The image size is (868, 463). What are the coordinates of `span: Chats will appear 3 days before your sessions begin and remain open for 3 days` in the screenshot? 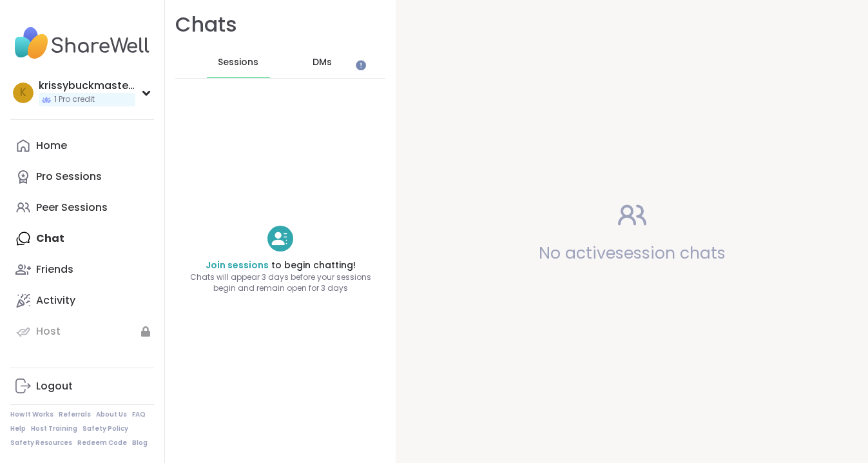 It's located at (280, 283).